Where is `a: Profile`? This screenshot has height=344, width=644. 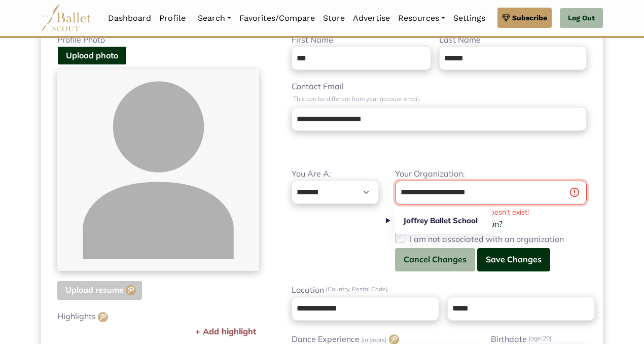 a: Profile is located at coordinates (172, 18).